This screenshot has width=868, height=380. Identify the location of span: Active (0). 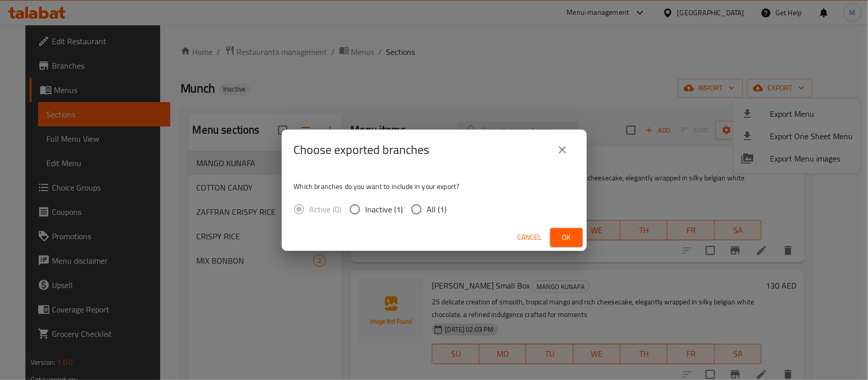
(326, 209).